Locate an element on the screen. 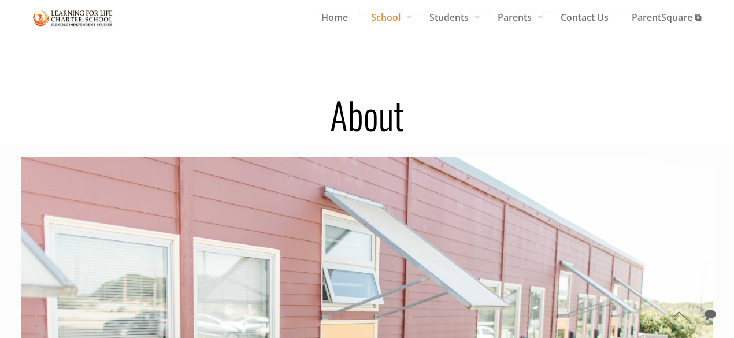 Image resolution: width=734 pixels, height=338 pixels. img: About is located at coordinates (73, 18).